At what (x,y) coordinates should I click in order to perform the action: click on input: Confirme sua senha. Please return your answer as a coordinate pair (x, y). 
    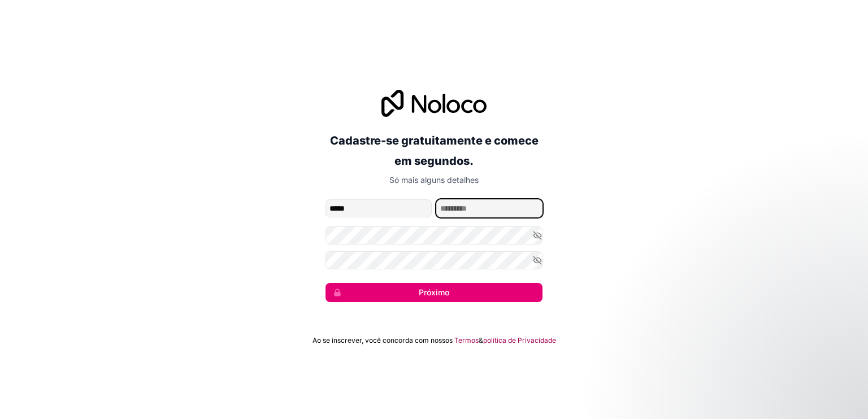
    Looking at the image, I should click on (434, 261).